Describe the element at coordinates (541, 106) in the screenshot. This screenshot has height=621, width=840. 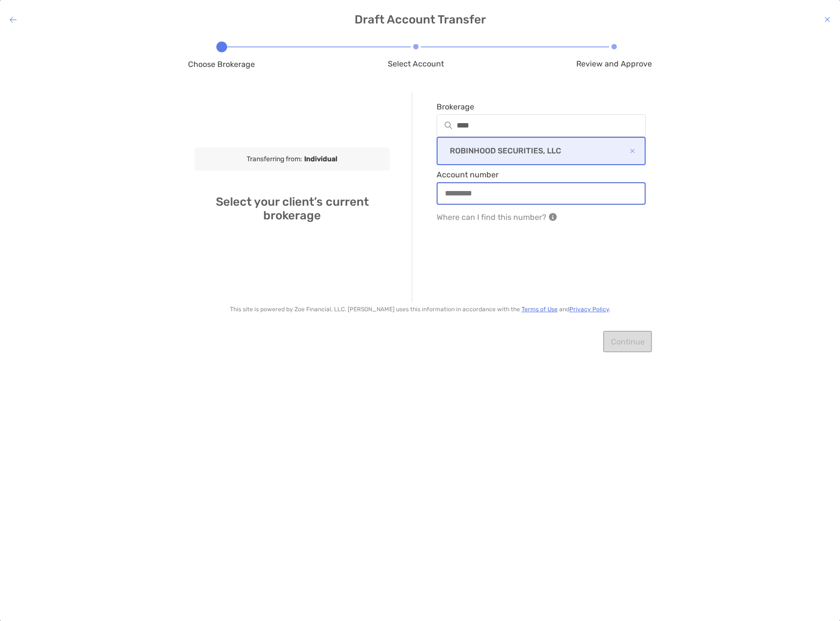
I see `span: Brokerage` at that location.